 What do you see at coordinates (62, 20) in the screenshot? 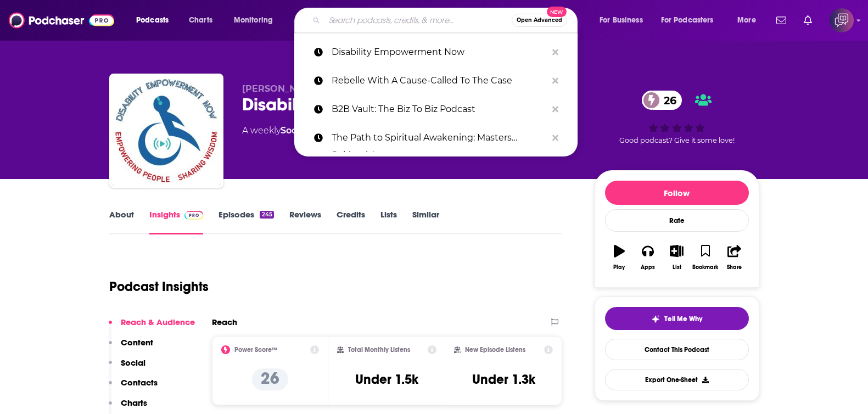
I see `a: Podchaser - Follow, Share and Rate Podcasts` at bounding box center [62, 20].